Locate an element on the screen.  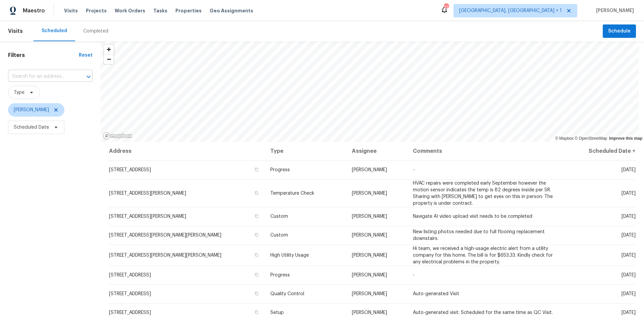
span: Maestro is located at coordinates (34, 11).